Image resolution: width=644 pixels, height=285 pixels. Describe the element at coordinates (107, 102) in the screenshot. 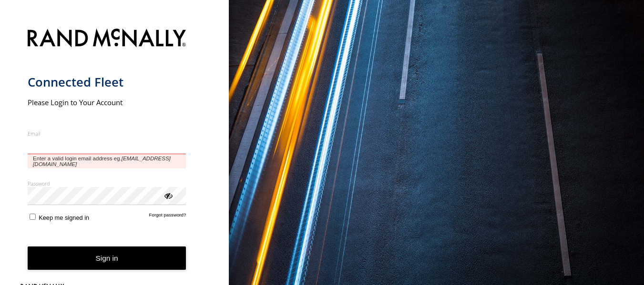

I see `h2: Please Login to Your Account` at that location.